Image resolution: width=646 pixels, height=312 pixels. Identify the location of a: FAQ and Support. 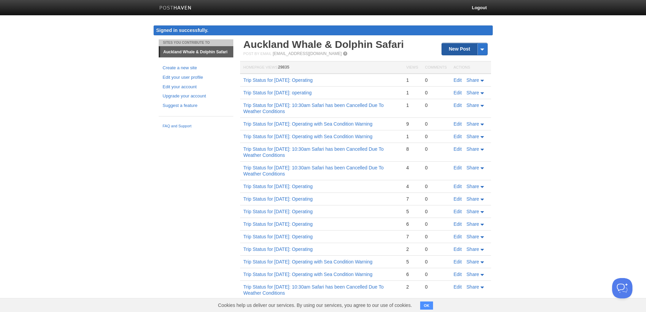
(196, 126).